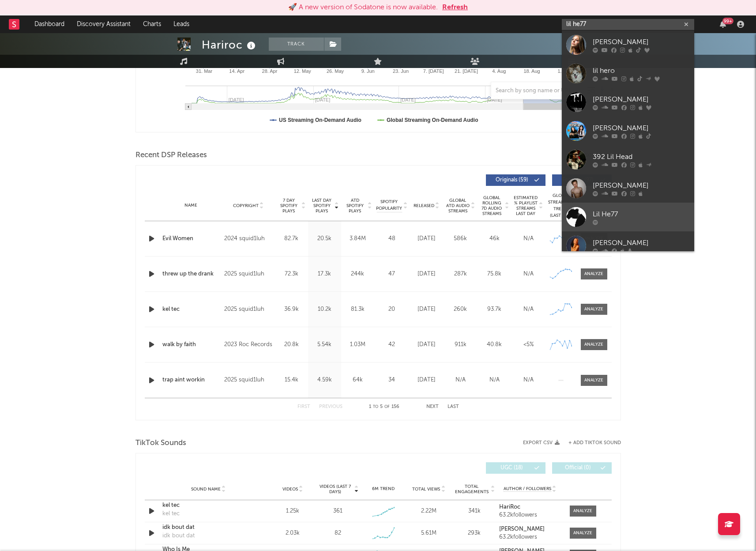  Describe the element at coordinates (474, 511) in the screenshot. I see `div: 341k` at that location.